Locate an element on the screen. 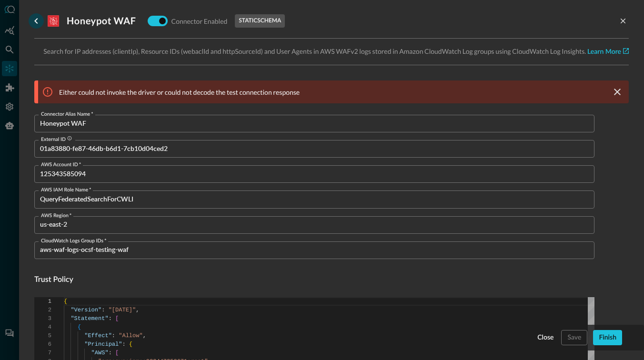 This screenshot has width=644, height=360. label: Connector Alias Name is located at coordinates (67, 114).